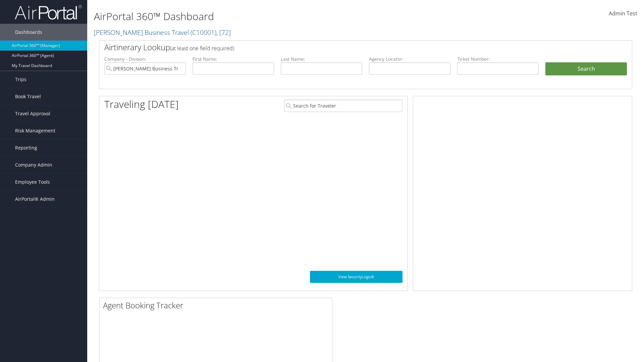 This screenshot has width=644, height=362. I want to click on label: Company - Division:, so click(145, 59).